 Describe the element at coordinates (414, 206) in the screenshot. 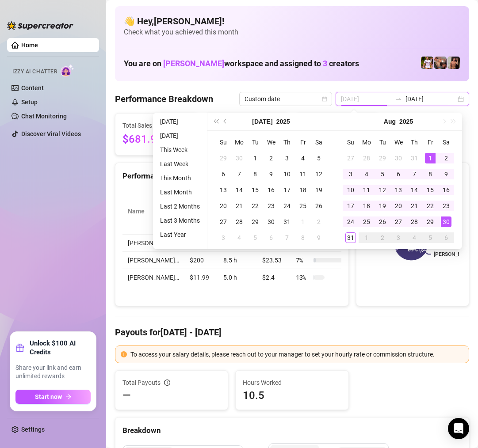

I see `td: 2025-08-21` at that location.